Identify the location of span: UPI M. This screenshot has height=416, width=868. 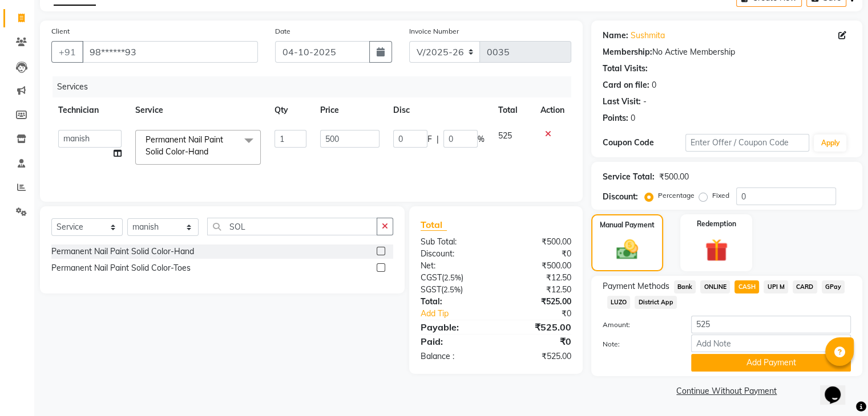
(775, 287).